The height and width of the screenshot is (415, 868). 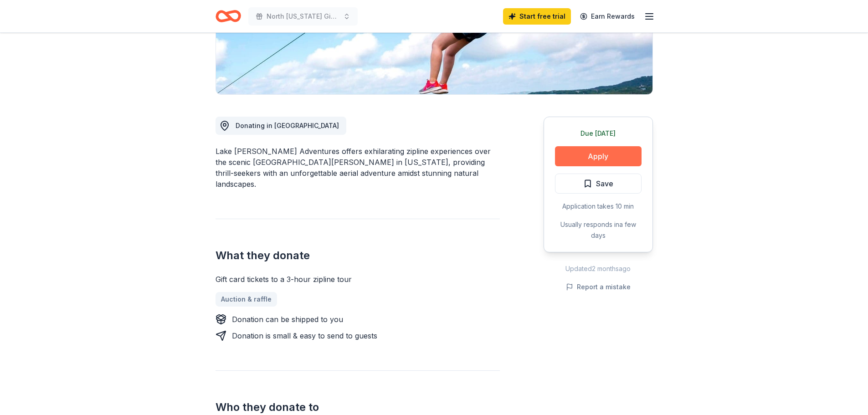 I want to click on h2: What they donate, so click(x=358, y=256).